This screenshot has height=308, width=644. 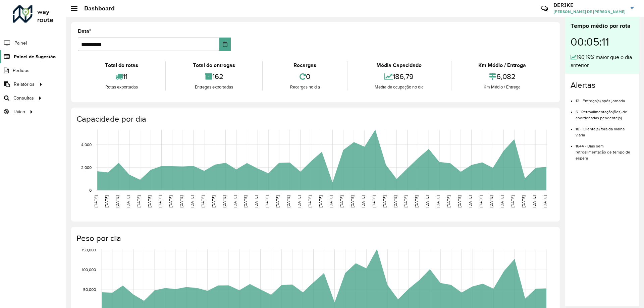 I want to click on h3: DERIKE, so click(x=589, y=5).